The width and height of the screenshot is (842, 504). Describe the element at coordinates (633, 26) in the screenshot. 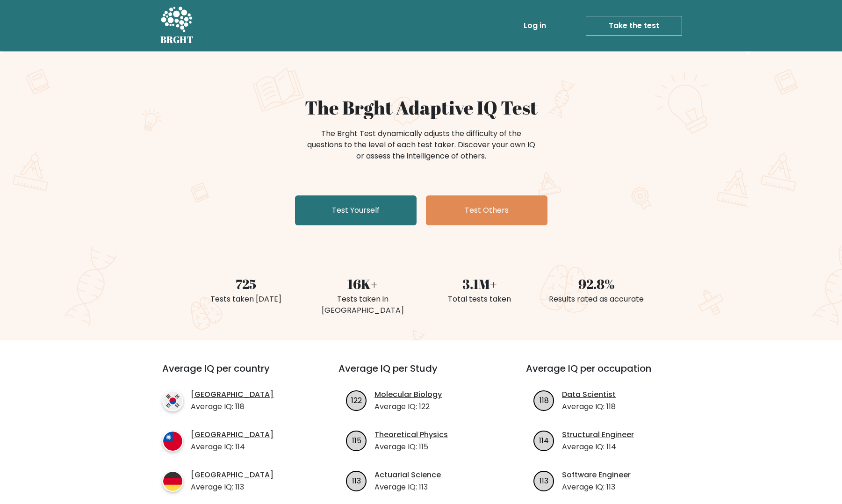

I see `a: Take the test` at that location.